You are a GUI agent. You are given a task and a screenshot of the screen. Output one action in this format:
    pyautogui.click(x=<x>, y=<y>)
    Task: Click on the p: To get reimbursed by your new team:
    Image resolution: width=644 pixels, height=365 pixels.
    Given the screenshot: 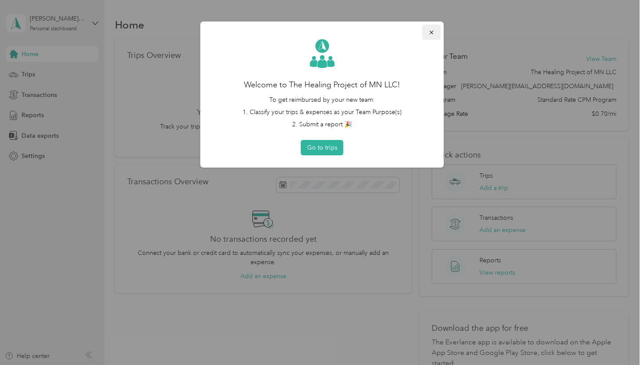 What is the action you would take?
    pyautogui.click(x=322, y=100)
    